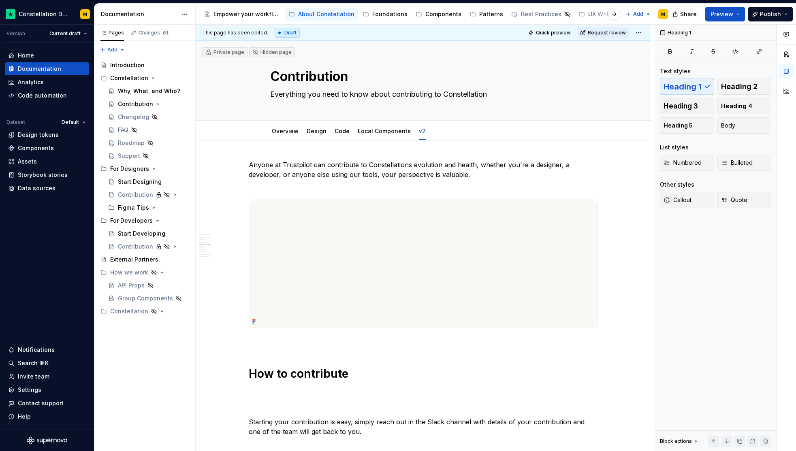 This screenshot has height=451, width=796. Describe the element at coordinates (422, 94) in the screenshot. I see `textarea: Everything you need to know about contributing to Constellation` at that location.